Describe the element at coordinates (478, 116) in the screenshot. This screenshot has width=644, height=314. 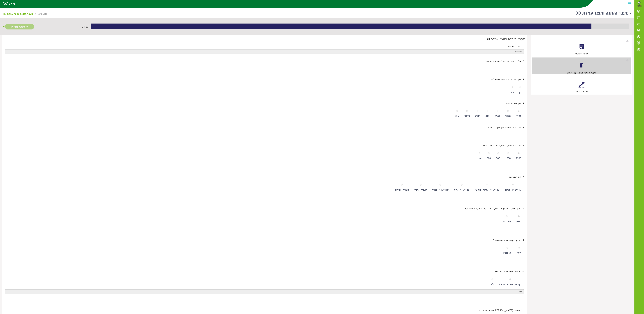
I see `div: 2945` at that location.